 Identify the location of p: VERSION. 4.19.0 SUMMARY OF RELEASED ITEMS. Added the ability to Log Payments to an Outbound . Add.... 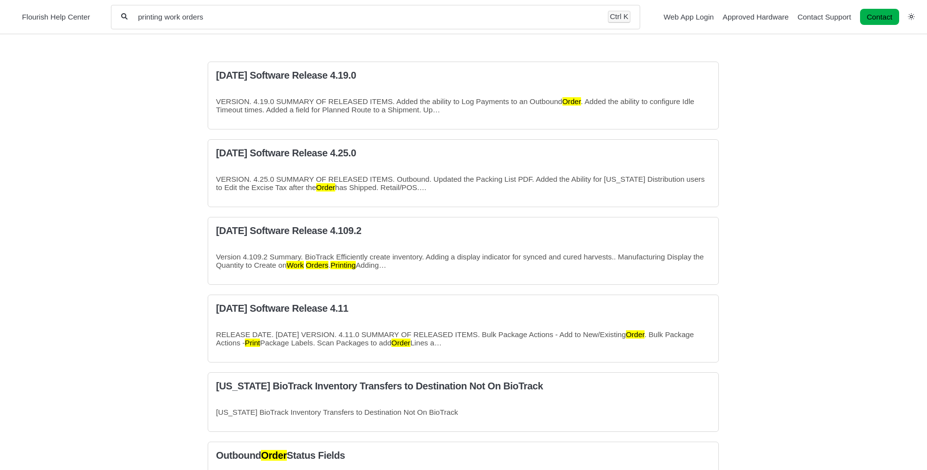
(463, 106).